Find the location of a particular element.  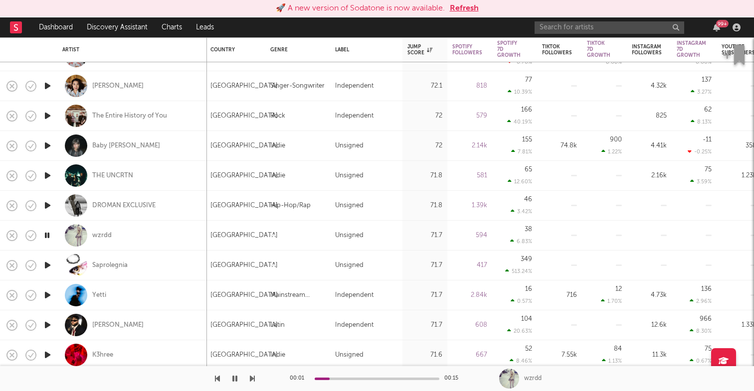

div: Tiktok Followers is located at coordinates (557, 50).